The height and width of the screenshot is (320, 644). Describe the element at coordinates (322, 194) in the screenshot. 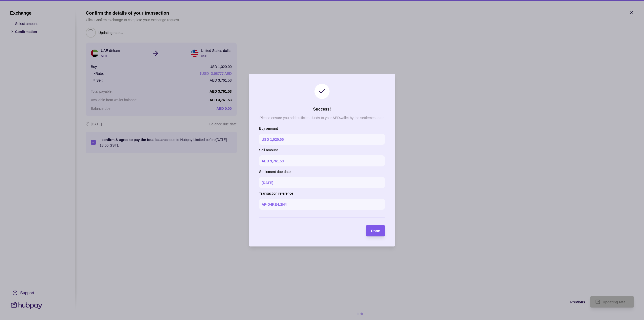

I see `p: Transaction reference` at that location.